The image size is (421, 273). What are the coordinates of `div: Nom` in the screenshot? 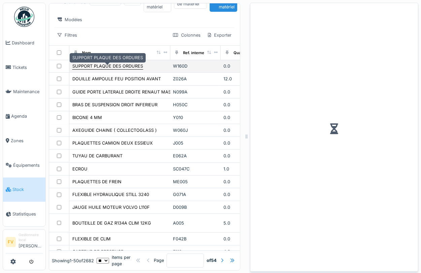 It's located at (87, 53).